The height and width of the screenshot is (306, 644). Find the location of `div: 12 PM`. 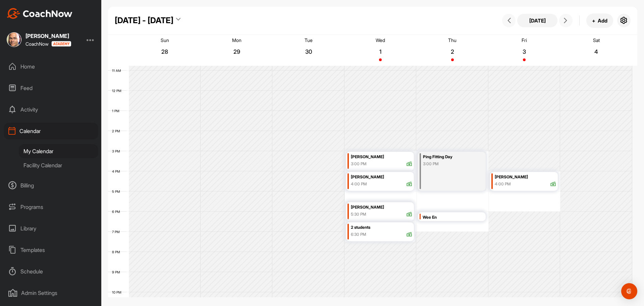

div: 12 PM is located at coordinates (118, 90).